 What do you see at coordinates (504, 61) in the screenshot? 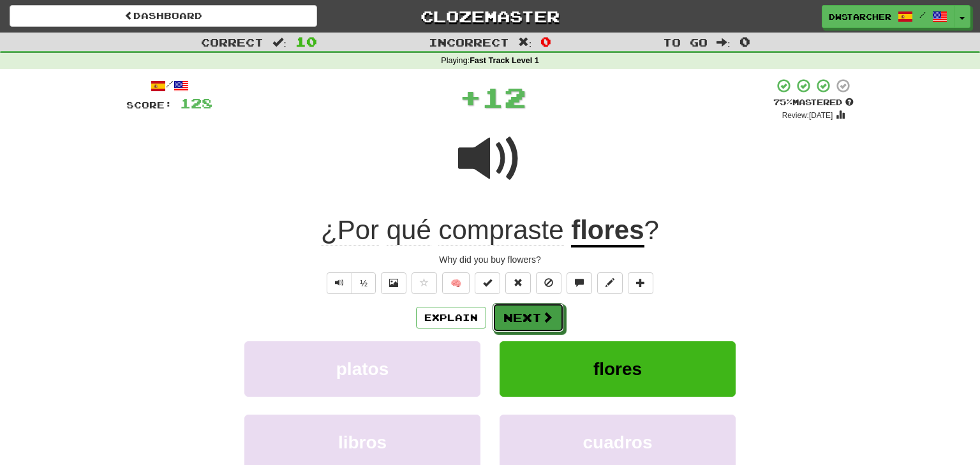
I see `strong: Fast Track Level 1` at bounding box center [504, 61].